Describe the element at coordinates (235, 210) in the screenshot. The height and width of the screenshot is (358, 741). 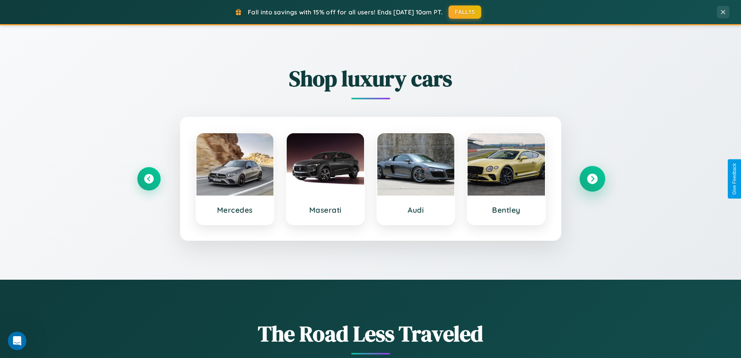
I see `h3: Mercedes` at that location.